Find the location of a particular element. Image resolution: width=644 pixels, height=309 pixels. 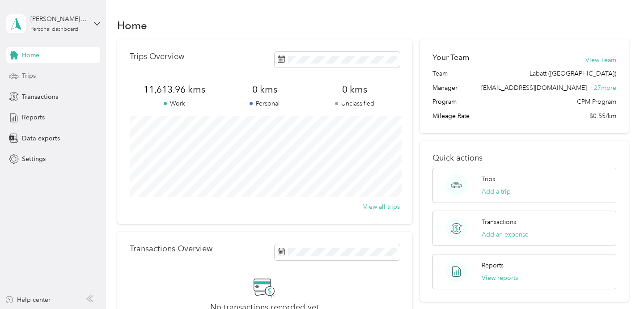

div: Help center is located at coordinates (28, 300).